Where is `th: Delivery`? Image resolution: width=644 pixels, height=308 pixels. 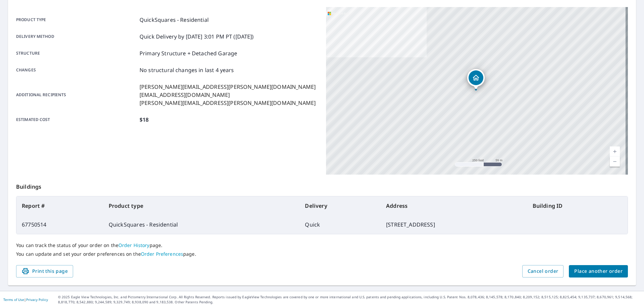
th: Delivery is located at coordinates (340, 206).